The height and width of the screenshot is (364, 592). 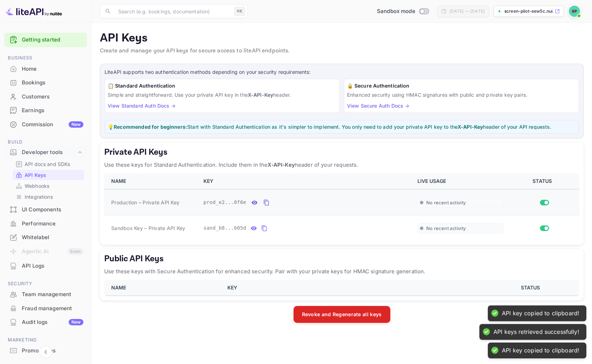 I want to click on p: Use these keys with Secure Authentication for enhanced security. Pair with your private keys for ..., so click(x=342, y=272).